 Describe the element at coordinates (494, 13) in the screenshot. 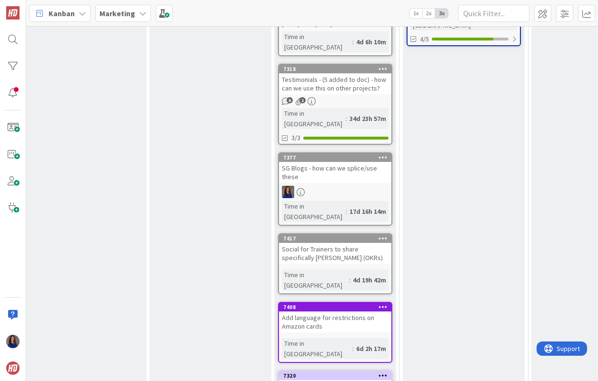

I see `input: Quick Filter...` at that location.